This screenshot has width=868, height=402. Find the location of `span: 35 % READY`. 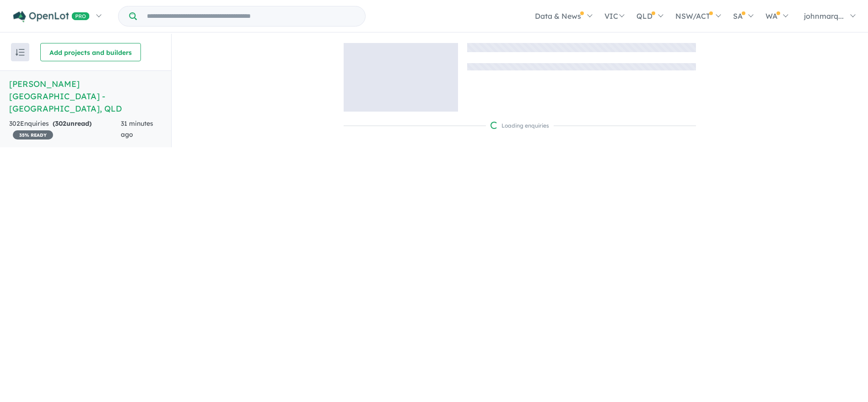

span: 35 % READY is located at coordinates (33, 135).